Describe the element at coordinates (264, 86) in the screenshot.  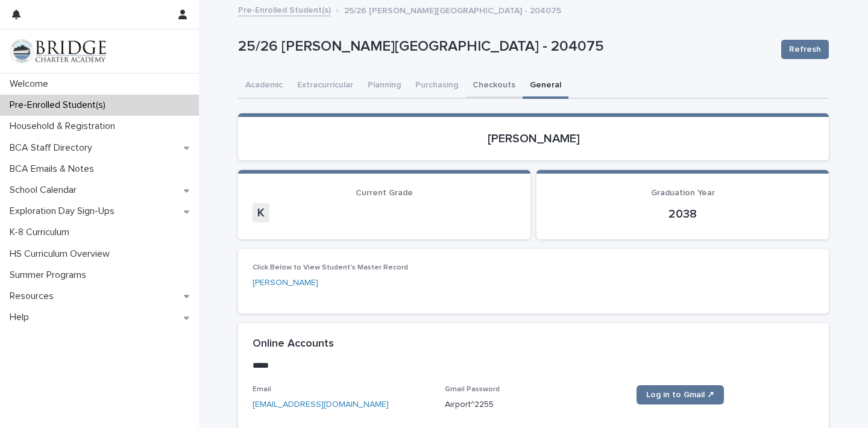
I see `button: Academic` at that location.